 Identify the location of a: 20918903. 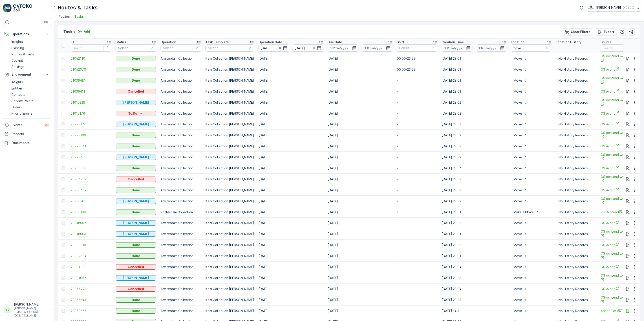
(91, 234).